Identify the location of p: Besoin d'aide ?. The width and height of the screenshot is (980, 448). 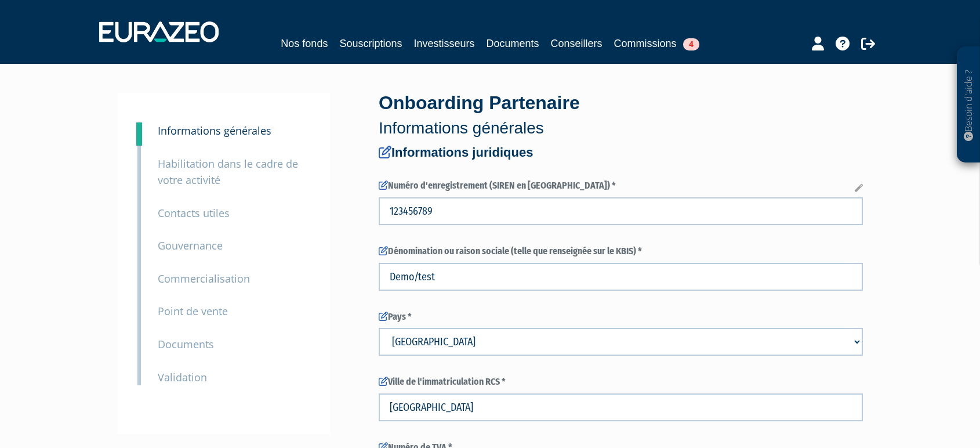
(968, 105).